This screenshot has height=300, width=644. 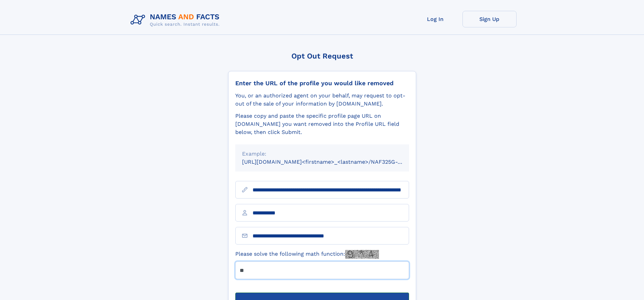 What do you see at coordinates (176, 20) in the screenshot?
I see `img: Logo Names and Facts` at bounding box center [176, 20].